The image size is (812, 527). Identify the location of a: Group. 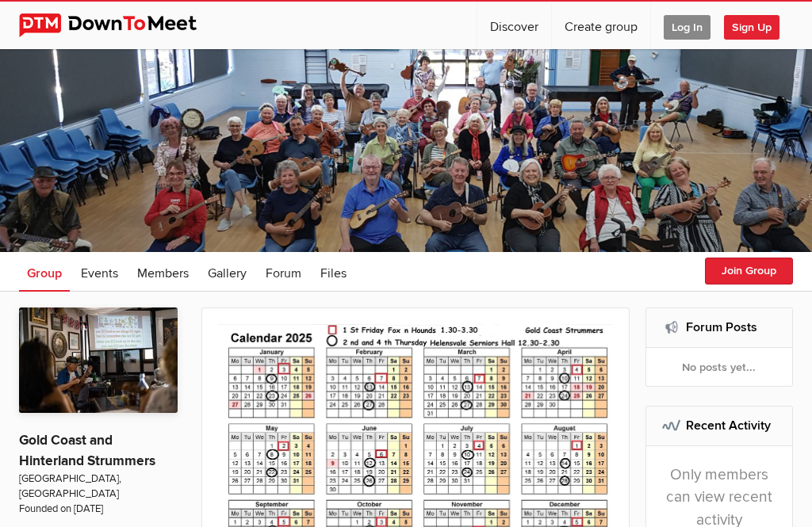
(44, 272).